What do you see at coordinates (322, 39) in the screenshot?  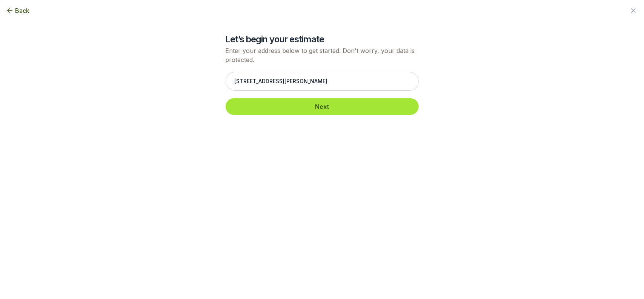 I see `h2: Let’s begin your estimate` at bounding box center [322, 39].